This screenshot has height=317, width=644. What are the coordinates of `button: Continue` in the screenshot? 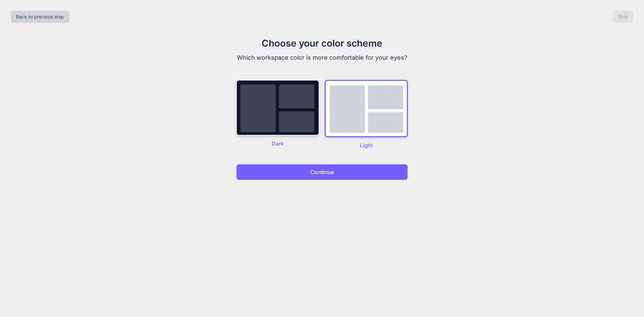 It's located at (322, 172).